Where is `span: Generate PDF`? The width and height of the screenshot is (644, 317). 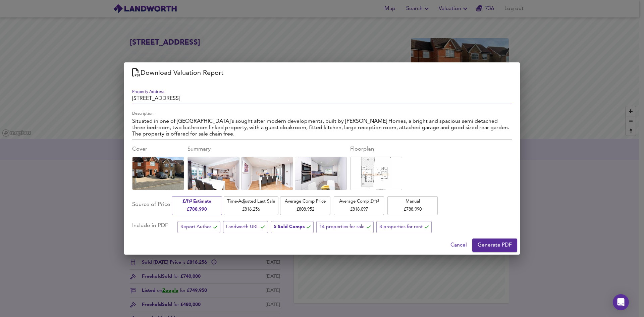
span: Generate PDF is located at coordinates (495, 245).